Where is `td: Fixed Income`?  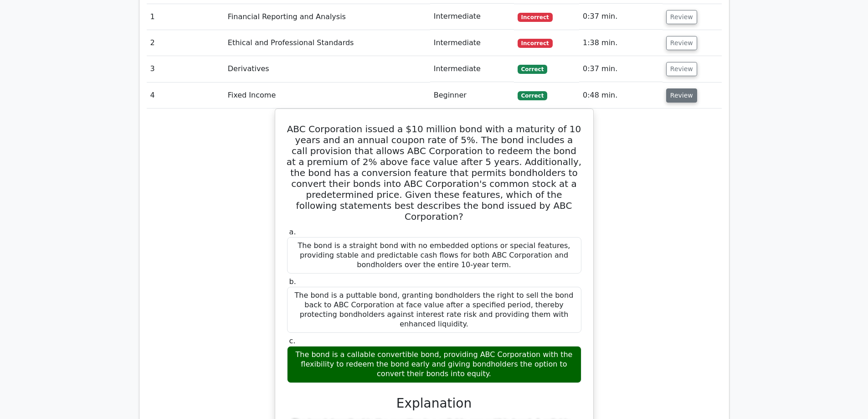
td: Fixed Income is located at coordinates (327, 95).